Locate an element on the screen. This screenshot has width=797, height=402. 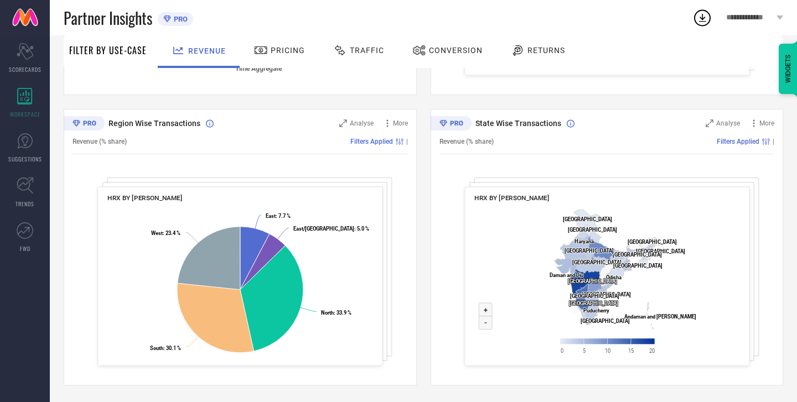
text: : 5.0 % is located at coordinates (331, 229).